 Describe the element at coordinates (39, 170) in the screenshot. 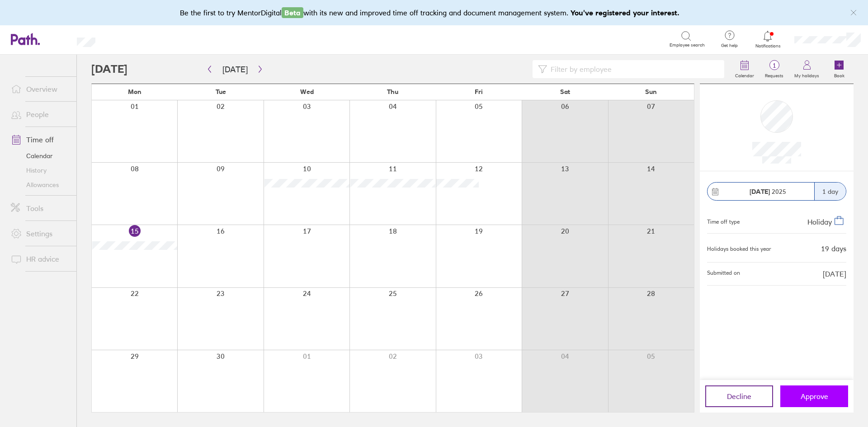

I see `a: History` at that location.